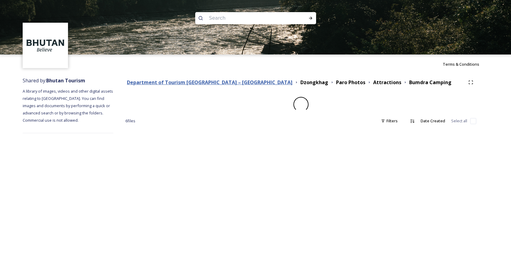 The height and width of the screenshot is (277, 511). I want to click on span: Terms & Conditions, so click(461, 64).